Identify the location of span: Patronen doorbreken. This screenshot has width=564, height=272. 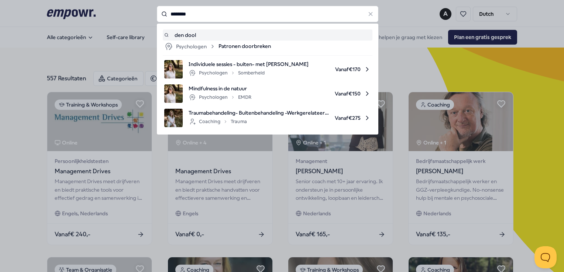
(245, 46).